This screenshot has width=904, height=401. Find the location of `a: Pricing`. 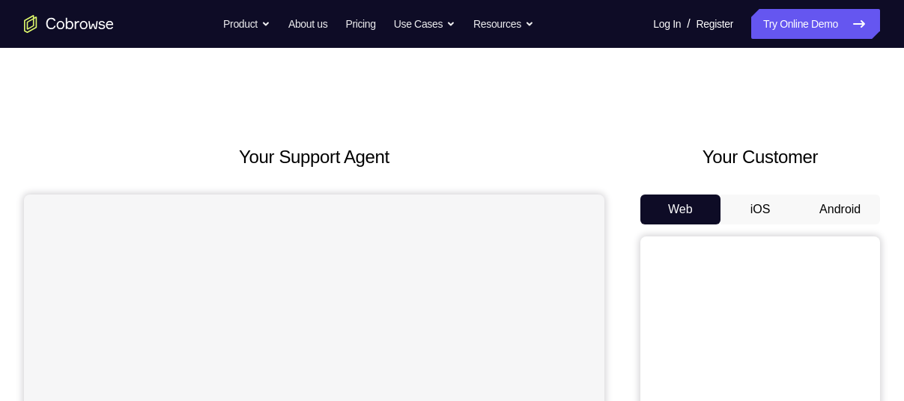

a: Pricing is located at coordinates (360, 24).